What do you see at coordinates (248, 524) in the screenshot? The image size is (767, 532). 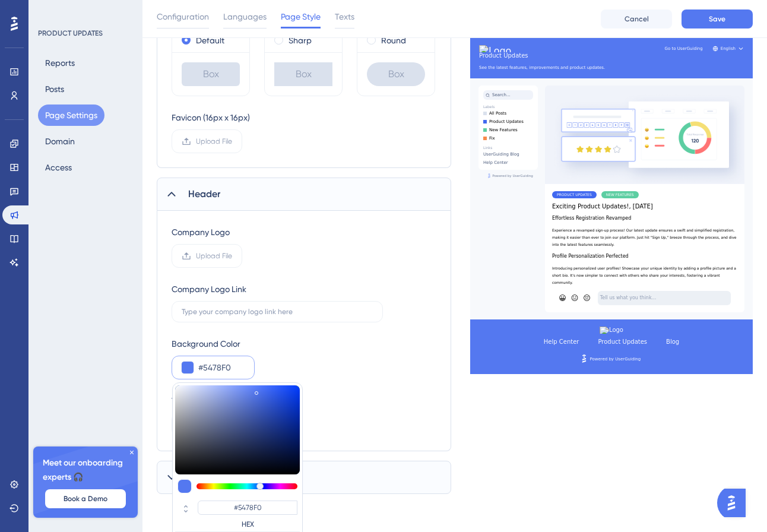 I see `label: HEX` at bounding box center [248, 524].